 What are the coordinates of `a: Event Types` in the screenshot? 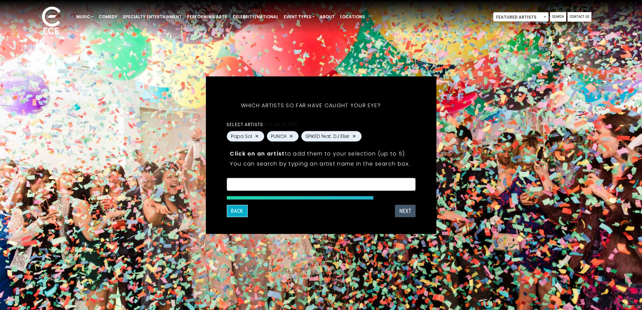 It's located at (299, 17).